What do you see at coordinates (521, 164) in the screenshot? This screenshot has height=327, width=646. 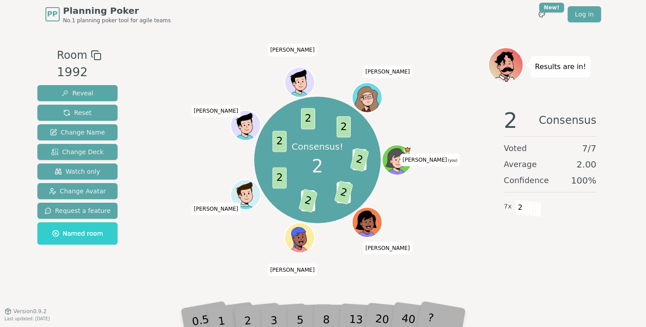 I see `span: Average` at bounding box center [521, 164].